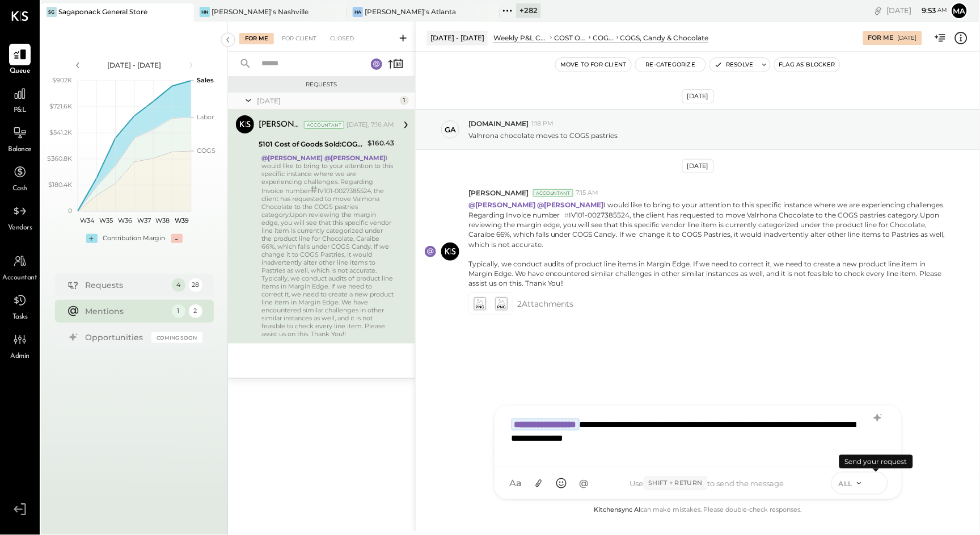 The image size is (980, 535). What do you see at coordinates (876, 461) in the screenshot?
I see `div: Send your request` at bounding box center [876, 461].